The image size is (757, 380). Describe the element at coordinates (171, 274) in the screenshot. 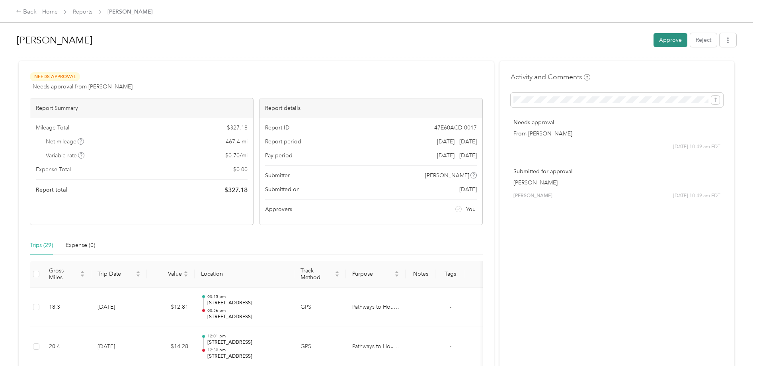

I see `th: Value` at that location.